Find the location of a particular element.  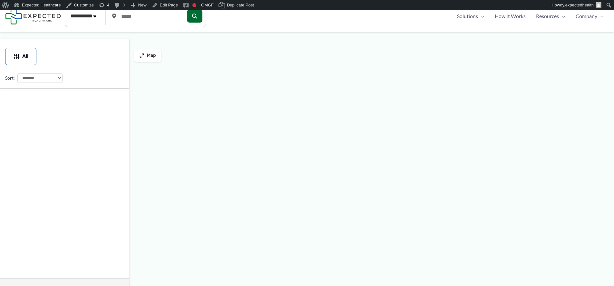

span: How It Works is located at coordinates (510, 16).